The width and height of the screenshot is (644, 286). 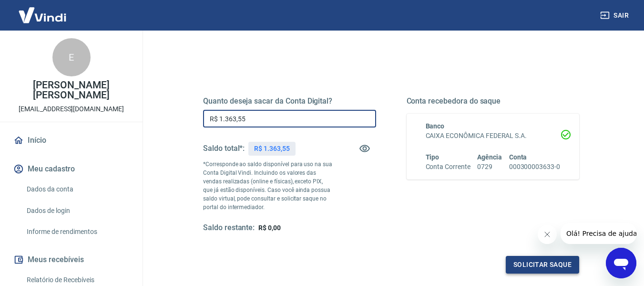 What do you see at coordinates (542, 264) in the screenshot?
I see `button: Solicitar saque` at bounding box center [542, 264].